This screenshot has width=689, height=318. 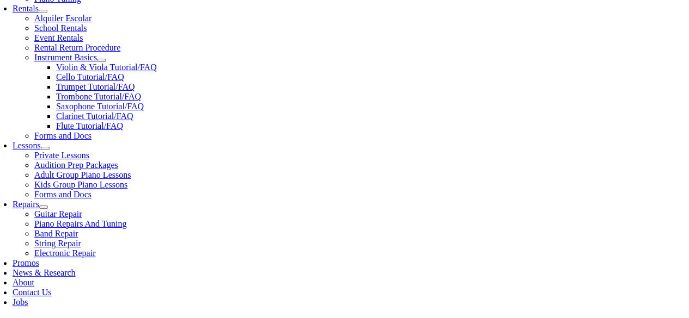 I want to click on a: Flute Tutorial/FAQ, so click(x=89, y=126).